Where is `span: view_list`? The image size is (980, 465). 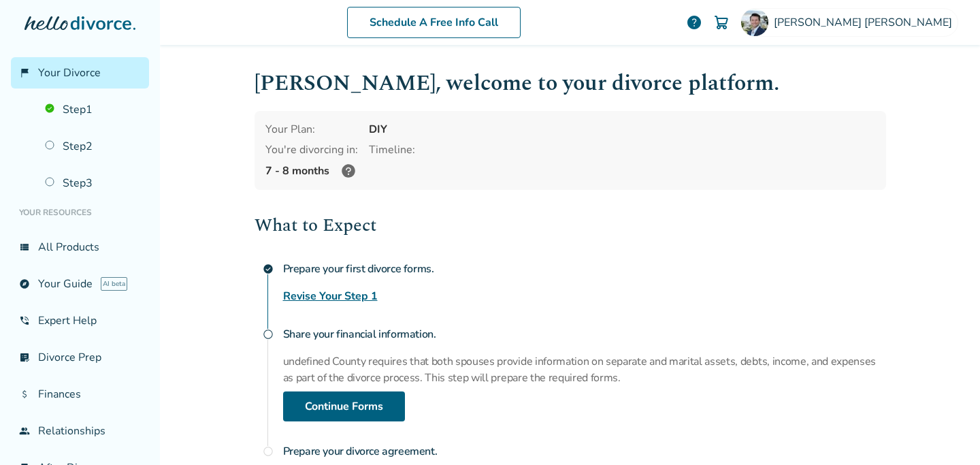
span: view_list is located at coordinates (24, 247).